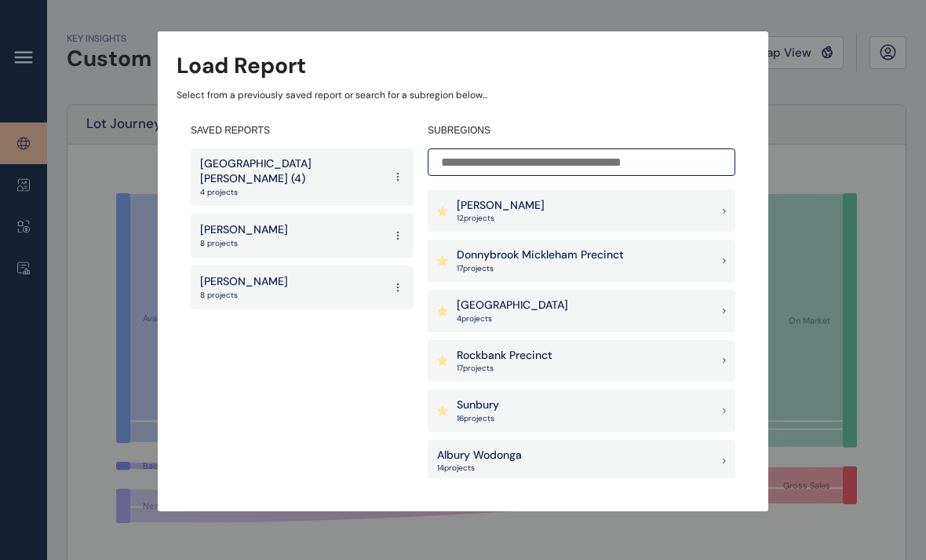  Describe the element at coordinates (540, 255) in the screenshot. I see `p: Donnybrook Mickleham Precinct` at that location.